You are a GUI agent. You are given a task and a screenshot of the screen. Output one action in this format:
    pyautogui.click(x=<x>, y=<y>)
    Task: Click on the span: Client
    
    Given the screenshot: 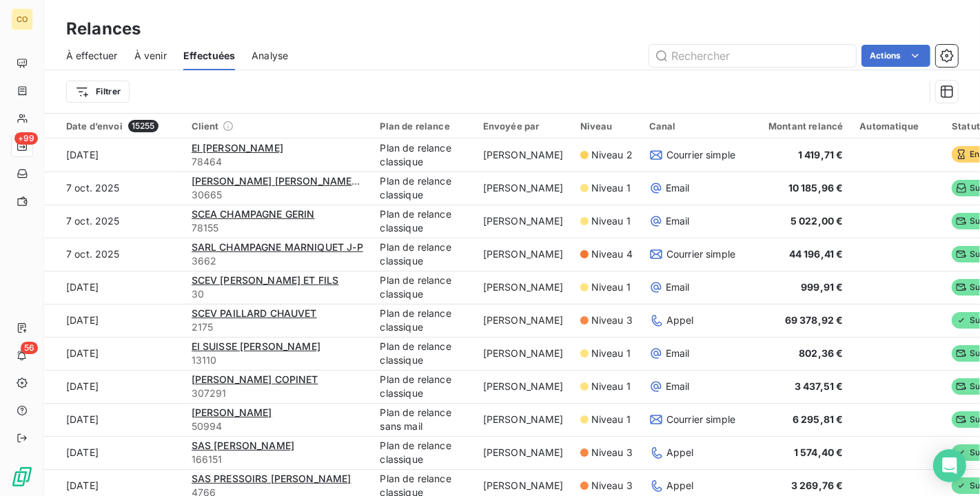 What is the action you would take?
    pyautogui.click(x=206, y=126)
    